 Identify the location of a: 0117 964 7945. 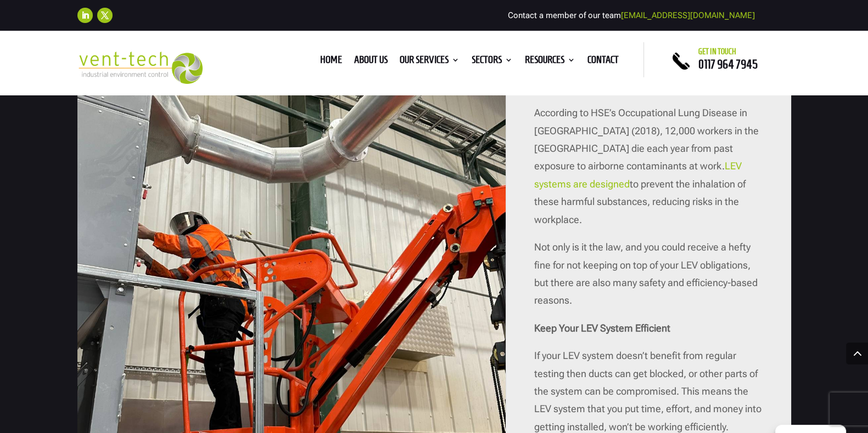
(727, 64).